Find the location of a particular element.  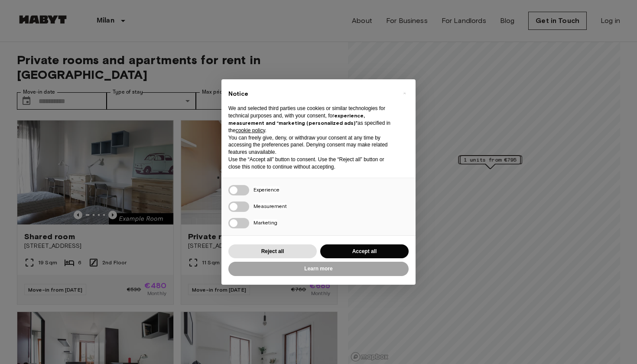

h2: Notice is located at coordinates (312, 94).